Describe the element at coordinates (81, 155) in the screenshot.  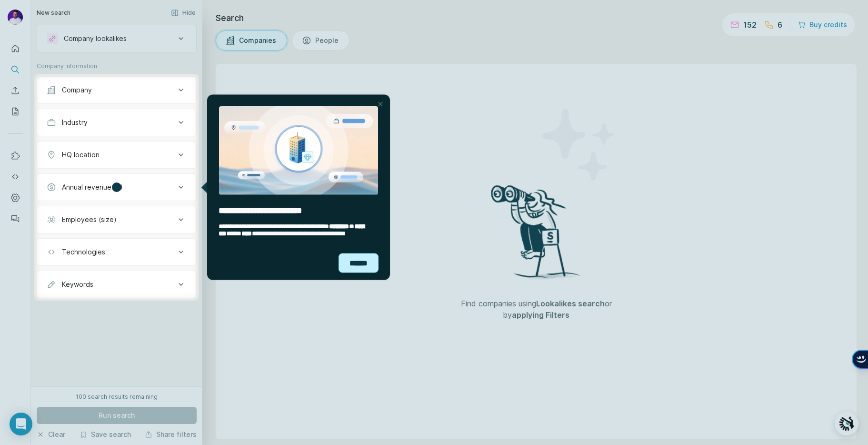
I see `div: HQ location` at that location.